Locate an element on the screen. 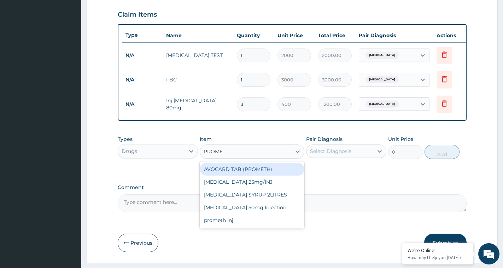  label: Types is located at coordinates (125, 139).